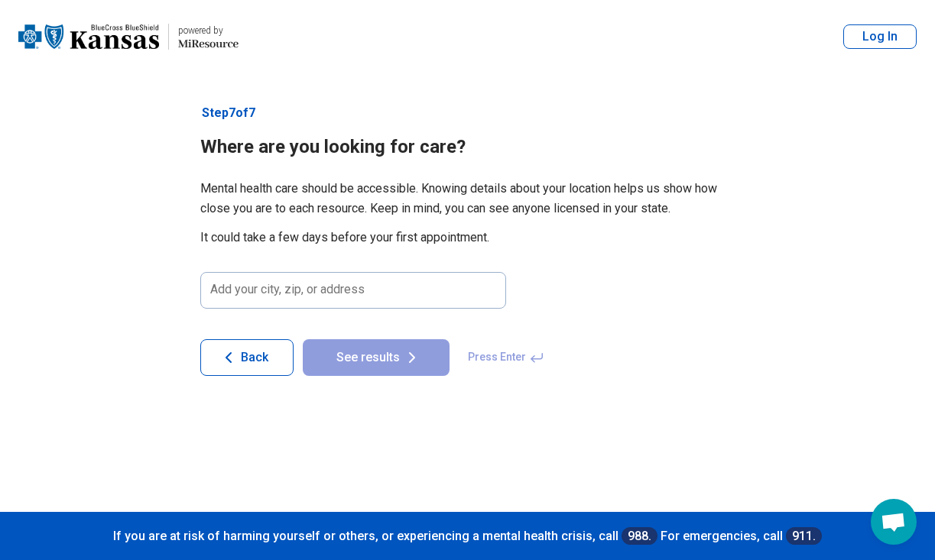 This screenshot has height=560, width=935. I want to click on a: Blue Cross Blue Shield Kansaspowered by, so click(128, 37).